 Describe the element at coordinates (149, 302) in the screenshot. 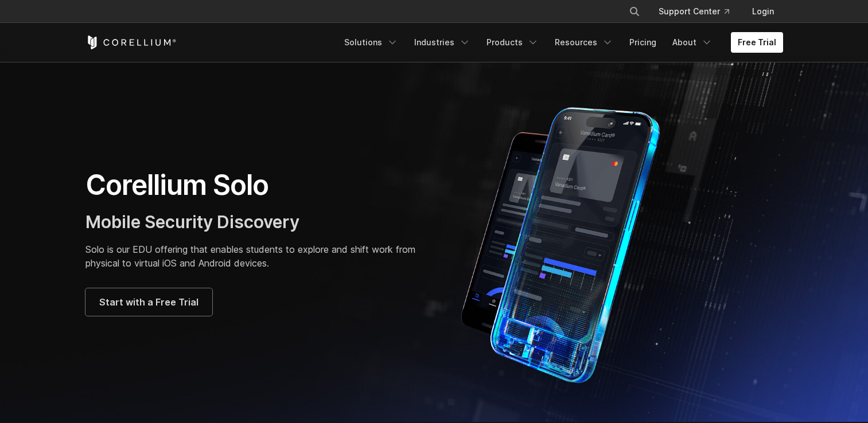

I see `span: Start with a Free Trial` at that location.